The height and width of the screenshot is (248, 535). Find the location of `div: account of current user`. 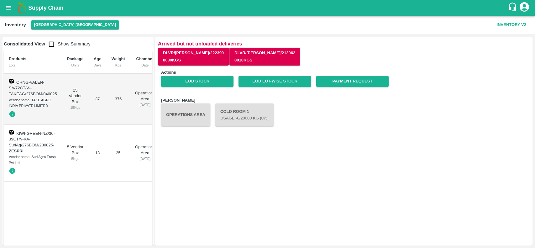

div: account of current user is located at coordinates (524, 8).